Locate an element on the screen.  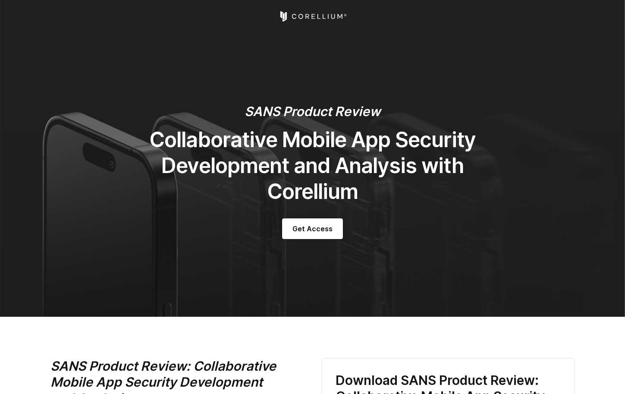
h1: Collaborative Mobile App Security Development and Analysis with Corellium is located at coordinates (313, 166).